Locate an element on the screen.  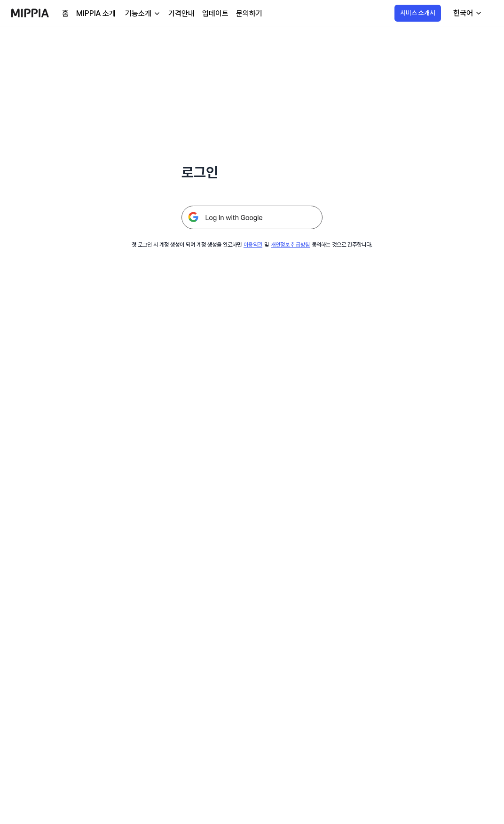
div: 첫 로그인 시 계정 생성이 되며 계정 생성을 완료하면 및 동의하는 것으로 간주합니다. is located at coordinates (252, 245).